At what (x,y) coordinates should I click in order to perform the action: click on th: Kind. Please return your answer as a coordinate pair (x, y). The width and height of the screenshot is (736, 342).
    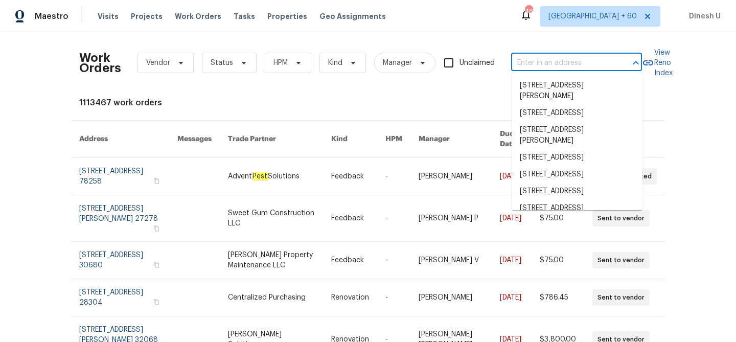
    Looking at the image, I should click on (350, 139).